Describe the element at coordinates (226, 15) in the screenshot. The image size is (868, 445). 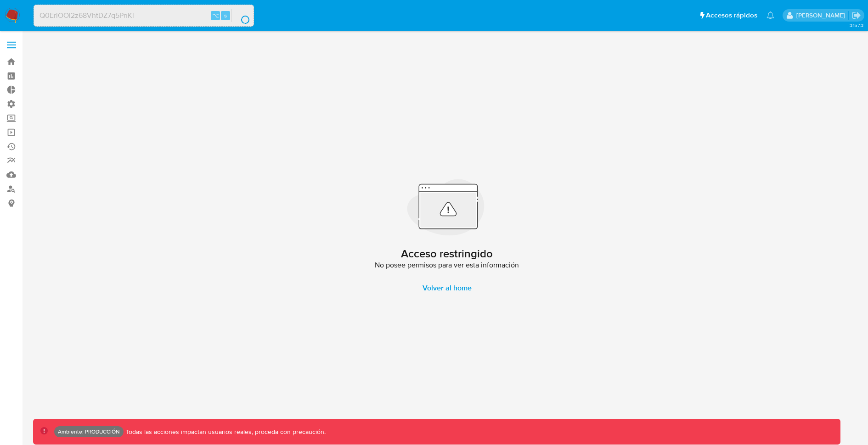
I see `span: s` at that location.